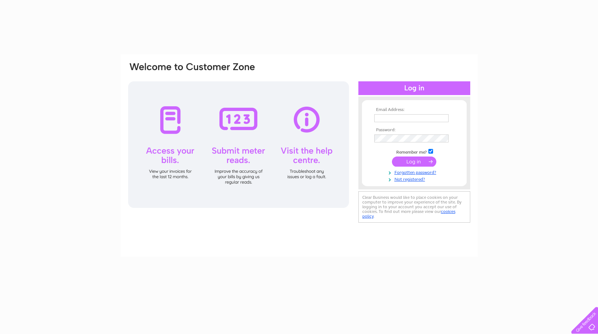  What do you see at coordinates (415, 130) in the screenshot?
I see `th: Password:` at bounding box center [415, 130].